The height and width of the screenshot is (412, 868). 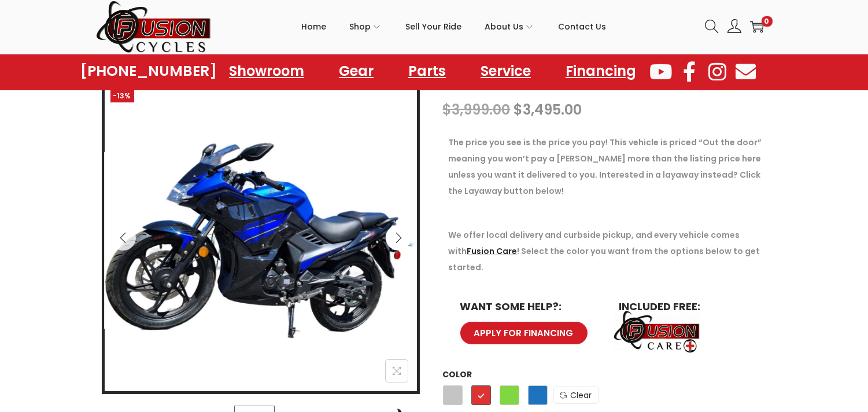 What do you see at coordinates (524, 333) in the screenshot?
I see `a: APPLY FOR FINANCING` at bounding box center [524, 333].